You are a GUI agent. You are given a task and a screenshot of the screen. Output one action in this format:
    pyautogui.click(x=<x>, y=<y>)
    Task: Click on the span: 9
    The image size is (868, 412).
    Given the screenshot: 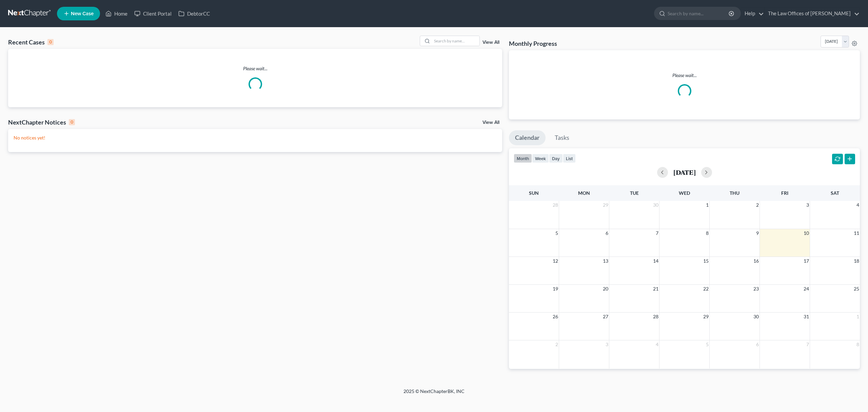 What is the action you would take?
    pyautogui.click(x=757, y=233)
    